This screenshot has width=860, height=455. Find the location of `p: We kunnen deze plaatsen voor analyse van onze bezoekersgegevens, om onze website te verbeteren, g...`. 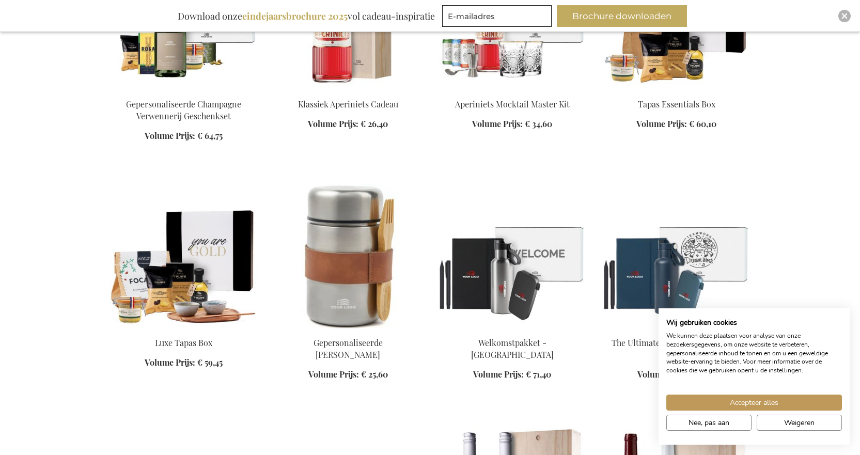

p: We kunnen deze plaatsen voor analyse van onze bezoekersgegevens, om onze website te verbeteren, g... is located at coordinates (754, 353).